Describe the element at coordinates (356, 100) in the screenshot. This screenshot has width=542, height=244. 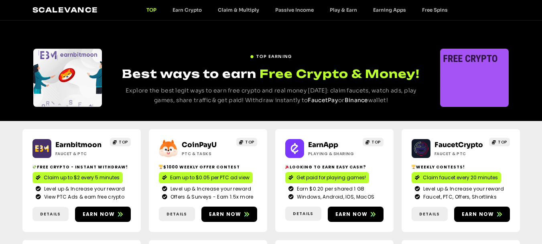
I see `a: Binance` at that location.